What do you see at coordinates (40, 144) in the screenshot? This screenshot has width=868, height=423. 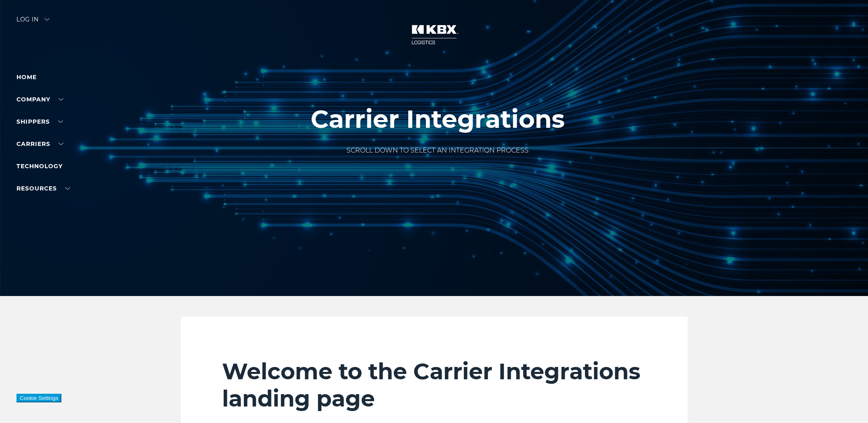 I see `a: Carriers` at bounding box center [40, 144].